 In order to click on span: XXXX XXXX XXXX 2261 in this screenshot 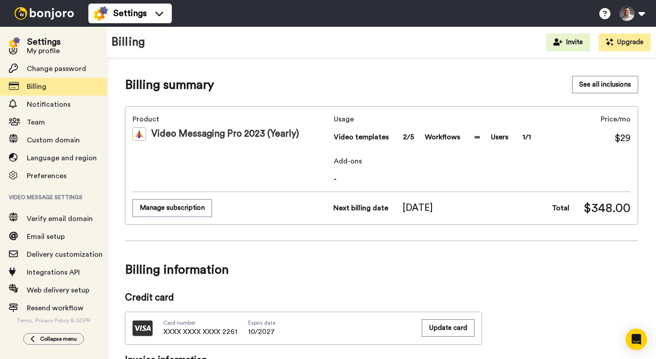, I will do `click(200, 332)`.